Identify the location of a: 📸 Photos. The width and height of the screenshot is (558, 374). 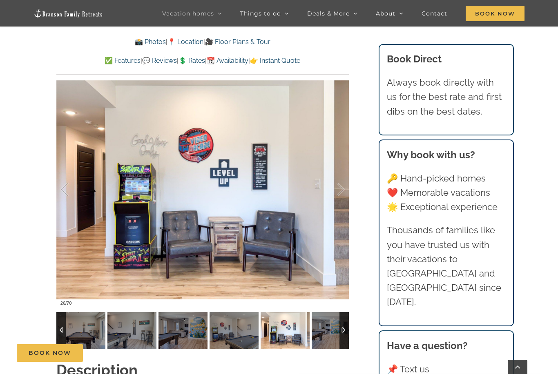
(150, 42).